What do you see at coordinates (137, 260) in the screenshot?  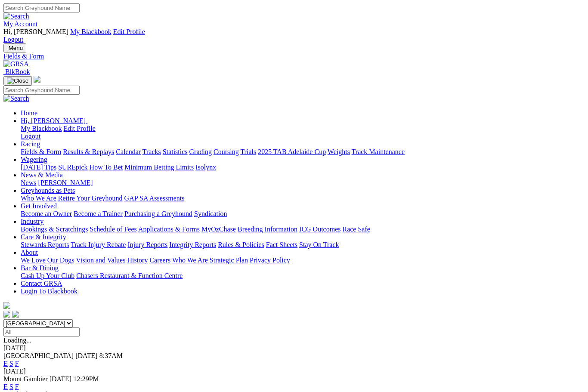 I see `a: History` at bounding box center [137, 260].